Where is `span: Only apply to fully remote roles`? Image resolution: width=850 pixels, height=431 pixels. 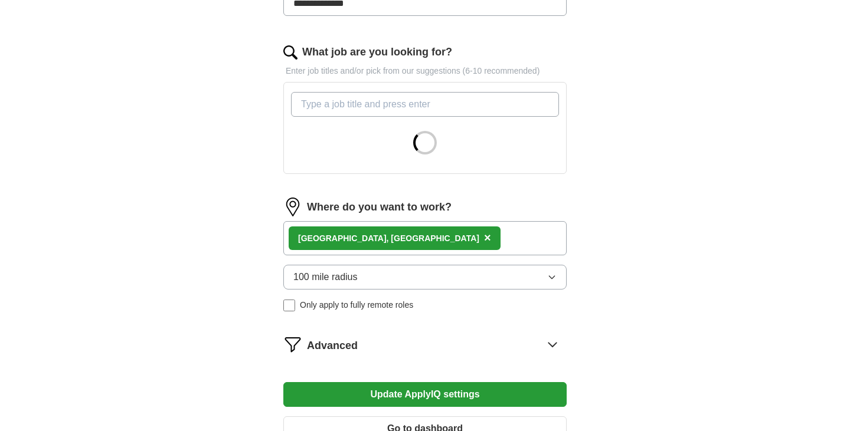
span: Only apply to fully remote roles is located at coordinates (357, 305).